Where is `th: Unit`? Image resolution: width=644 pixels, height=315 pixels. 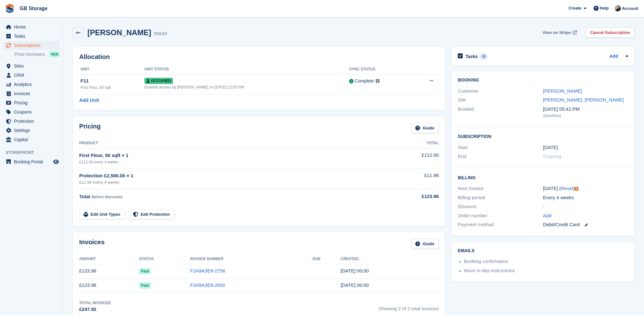 th: Unit is located at coordinates (112, 70).